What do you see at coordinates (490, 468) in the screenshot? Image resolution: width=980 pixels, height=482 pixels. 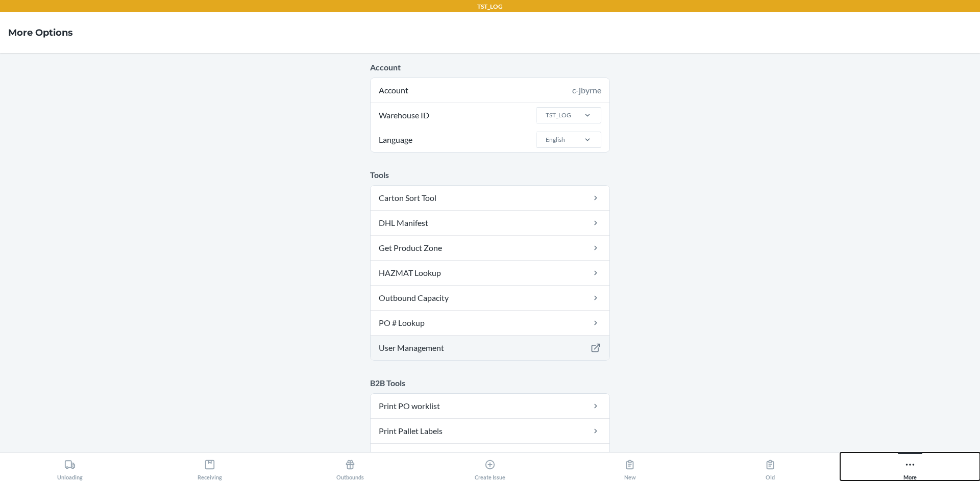 I see `div: Create Issue` at bounding box center [490, 468].